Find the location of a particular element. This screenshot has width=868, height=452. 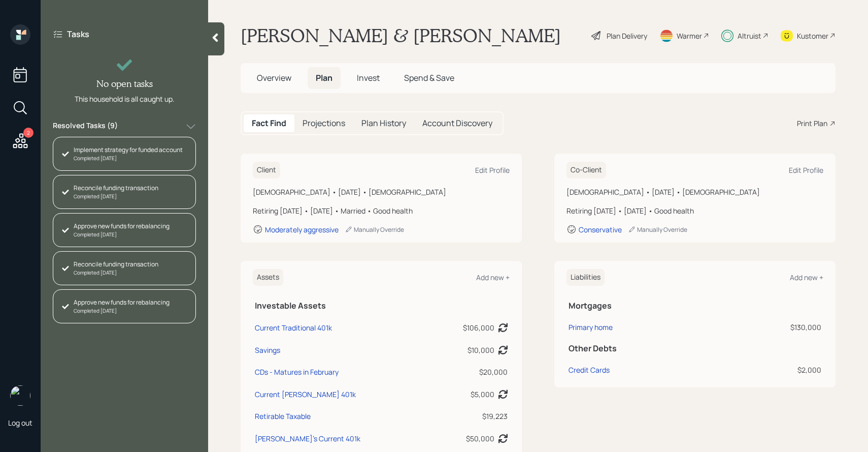

label: Resolved Tasks ( 9 ) is located at coordinates (85, 126).